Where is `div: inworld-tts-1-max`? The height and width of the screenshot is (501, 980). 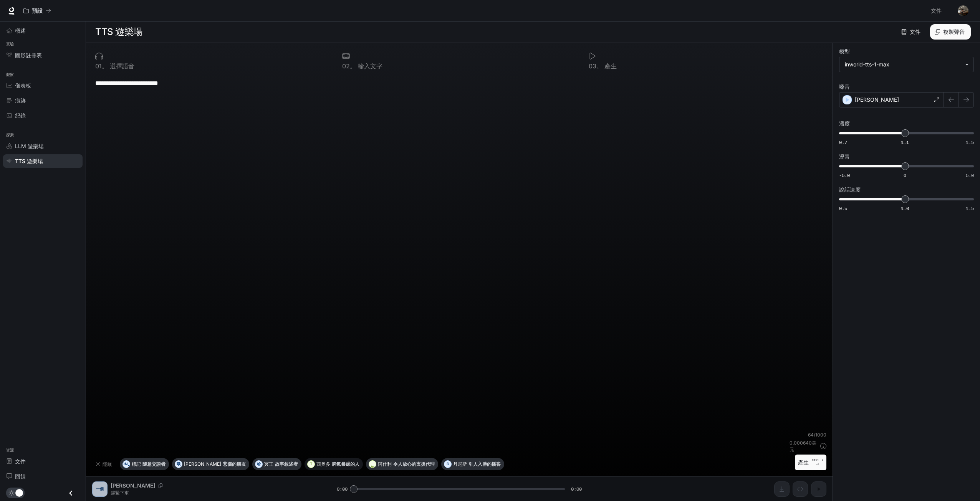 div: inworld-tts-1-max is located at coordinates (906, 65).